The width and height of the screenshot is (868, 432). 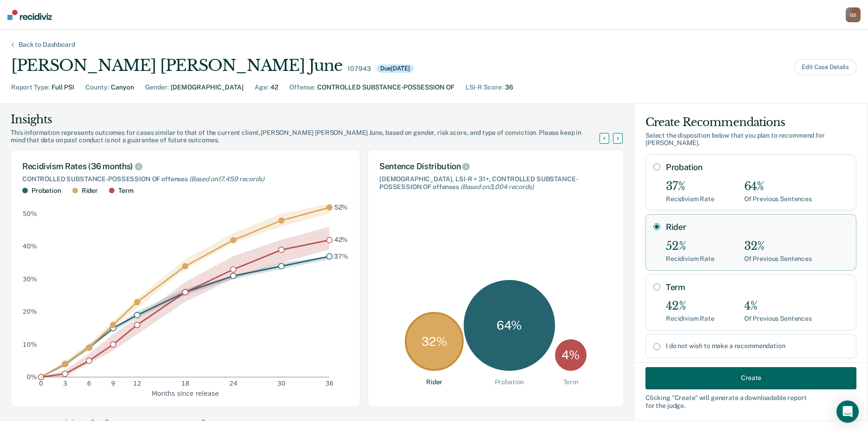 I want to click on div: LSI-R Score :, so click(x=484, y=87).